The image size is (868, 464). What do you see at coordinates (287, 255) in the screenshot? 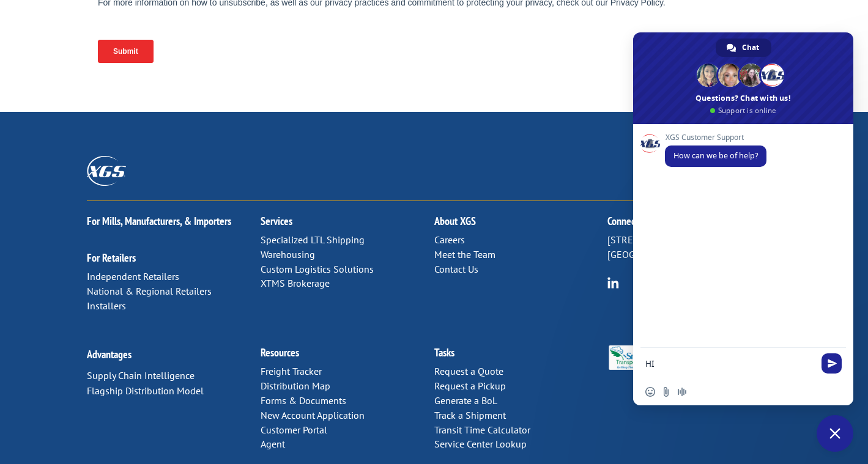
I see `a: Warehousing` at bounding box center [287, 255].